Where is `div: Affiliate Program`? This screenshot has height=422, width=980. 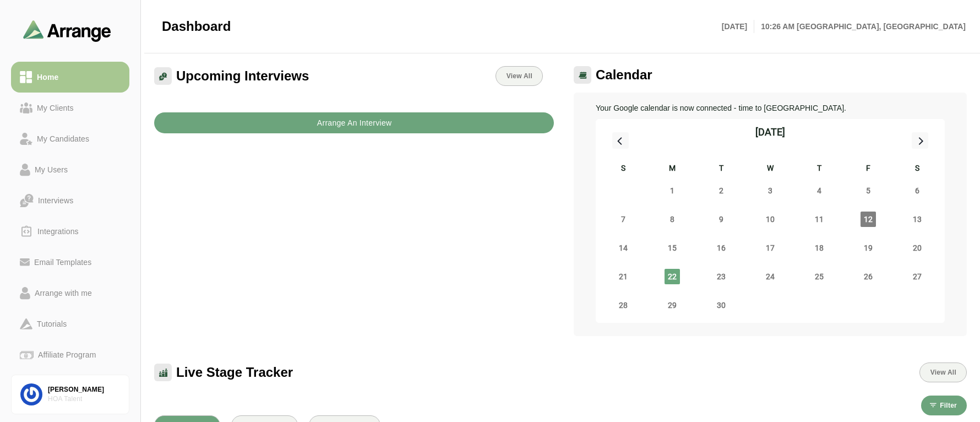
div: Affiliate Program is located at coordinates (67, 354).